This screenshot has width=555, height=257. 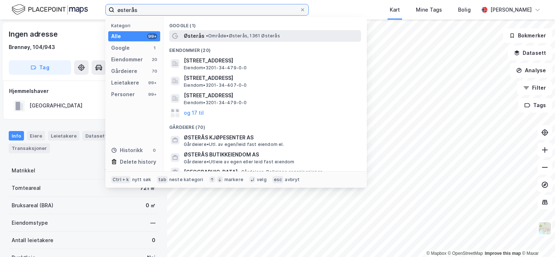 I want to click on div: Info, so click(x=16, y=136).